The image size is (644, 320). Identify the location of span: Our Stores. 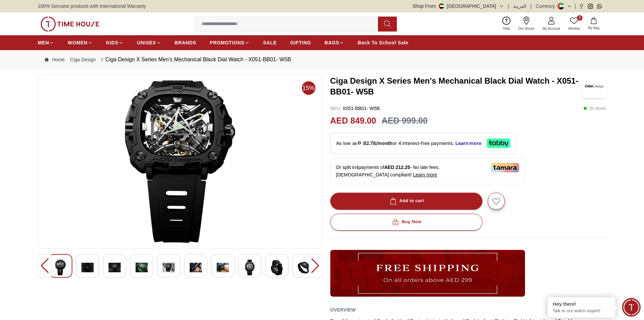
(526, 28).